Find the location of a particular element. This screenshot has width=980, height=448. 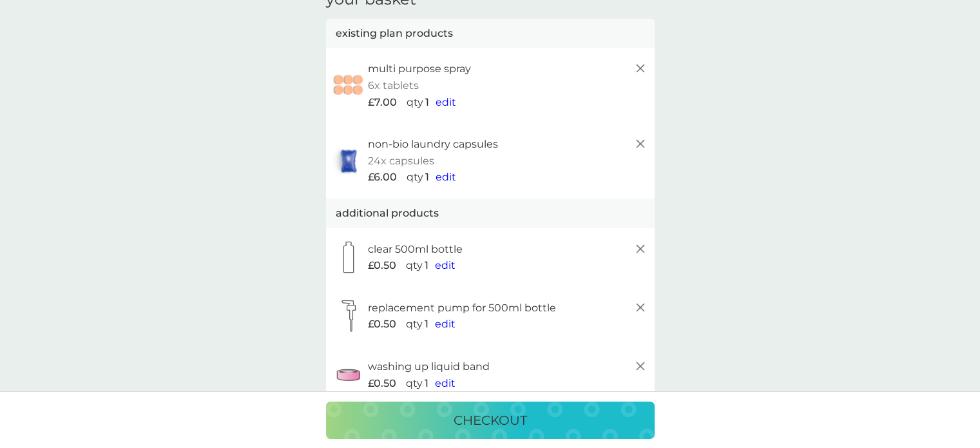

p: multi purpose spray is located at coordinates (420, 69).